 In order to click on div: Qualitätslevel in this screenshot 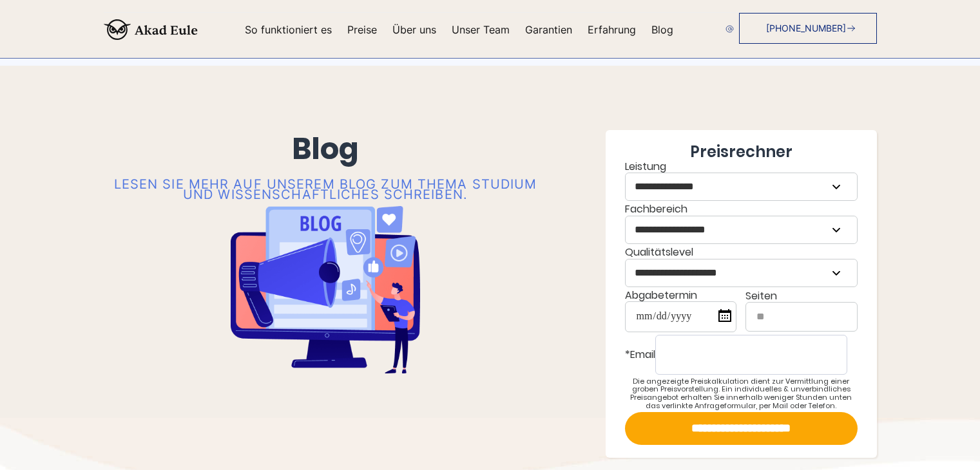, I will do `click(742, 267)`.